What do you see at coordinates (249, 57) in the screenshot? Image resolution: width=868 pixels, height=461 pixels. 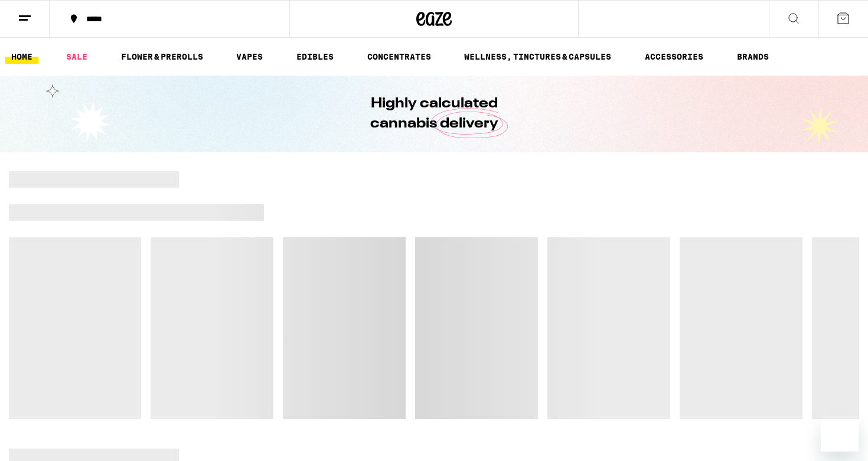 I see `a: VAPES` at bounding box center [249, 57].